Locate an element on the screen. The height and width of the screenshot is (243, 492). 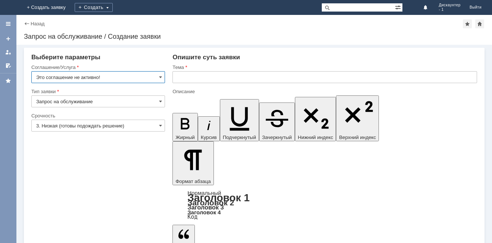
span: Опишите суть заявки is located at coordinates (206, 57).